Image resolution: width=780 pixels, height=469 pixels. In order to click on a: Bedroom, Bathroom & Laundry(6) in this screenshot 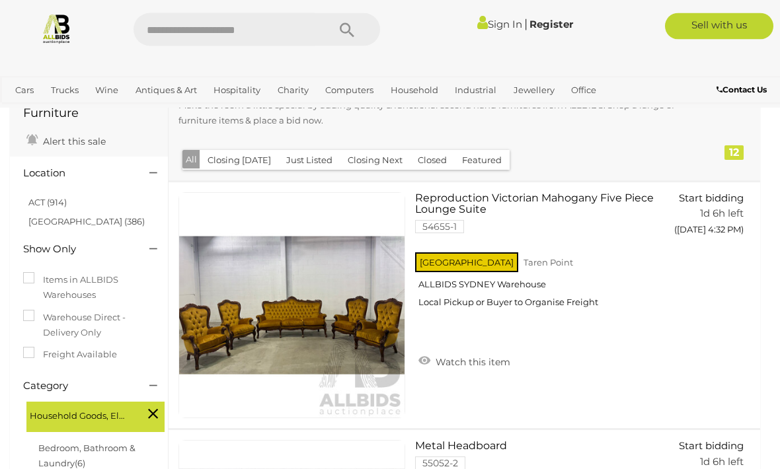, I will do `click(87, 456)`.